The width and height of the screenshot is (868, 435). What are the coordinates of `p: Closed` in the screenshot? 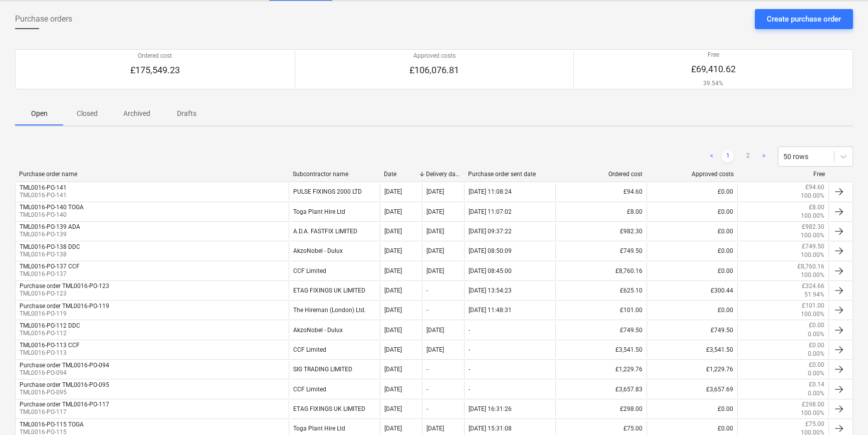 It's located at (87, 113).